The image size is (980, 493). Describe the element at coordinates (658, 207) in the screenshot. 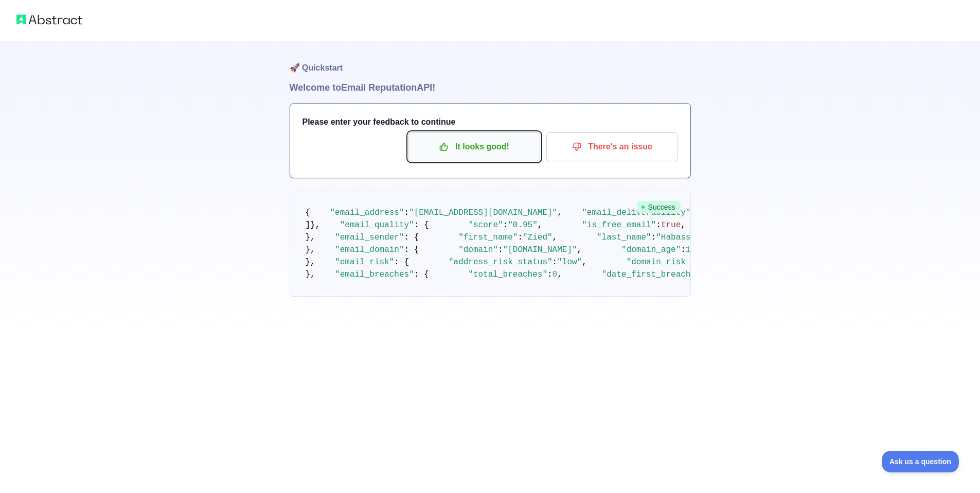

I see `span: Success` at that location.